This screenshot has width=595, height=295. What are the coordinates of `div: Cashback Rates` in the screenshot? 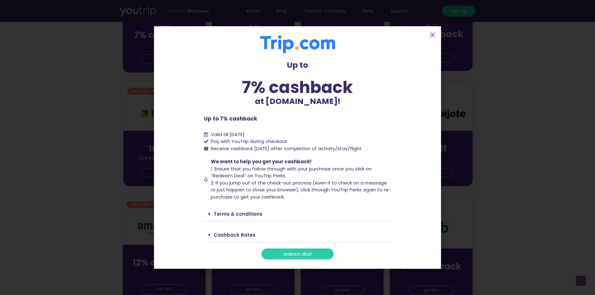 It's located at (297, 235).